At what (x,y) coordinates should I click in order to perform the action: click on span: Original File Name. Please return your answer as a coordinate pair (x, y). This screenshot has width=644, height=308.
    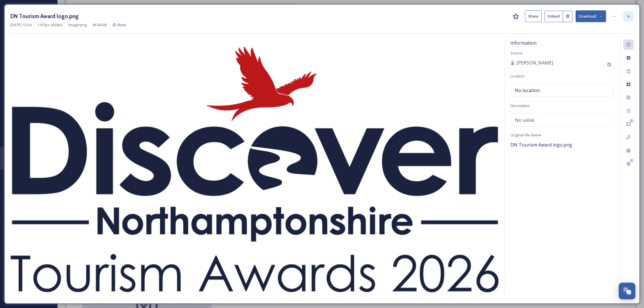
    Looking at the image, I should click on (525, 135).